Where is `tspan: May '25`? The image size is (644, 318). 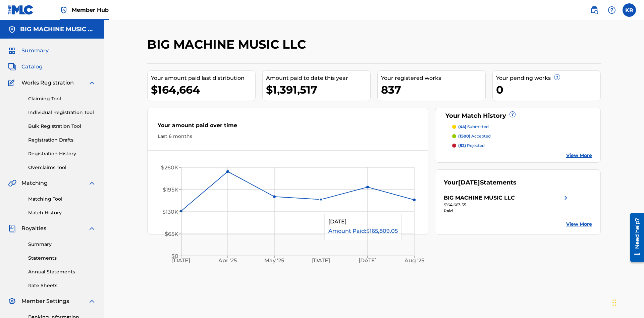 tspan: May '25 is located at coordinates (274, 261).